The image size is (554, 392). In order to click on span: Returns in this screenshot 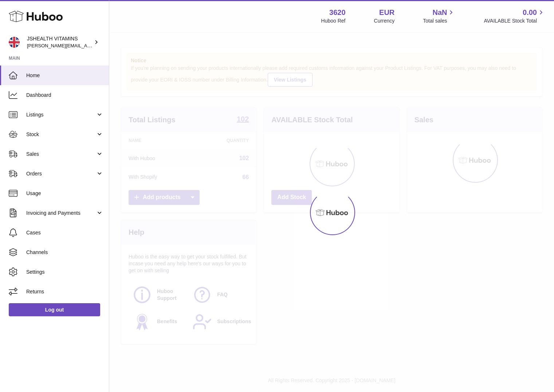, I will do `click(65, 292)`.